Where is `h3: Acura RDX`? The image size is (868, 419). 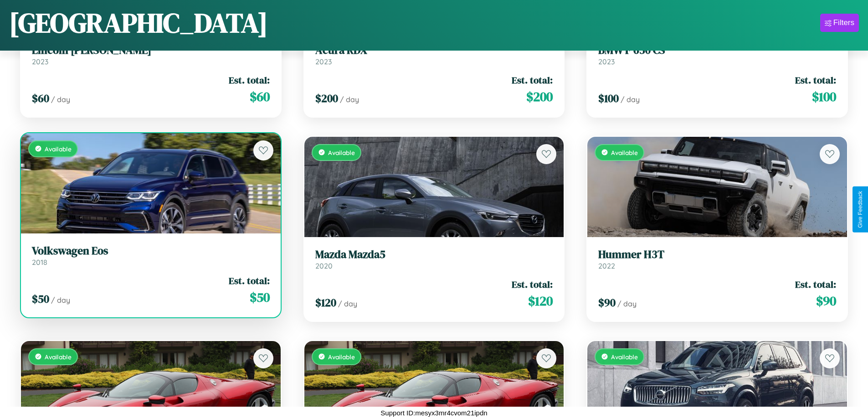
h3: Acura RDX is located at coordinates (434, 50).